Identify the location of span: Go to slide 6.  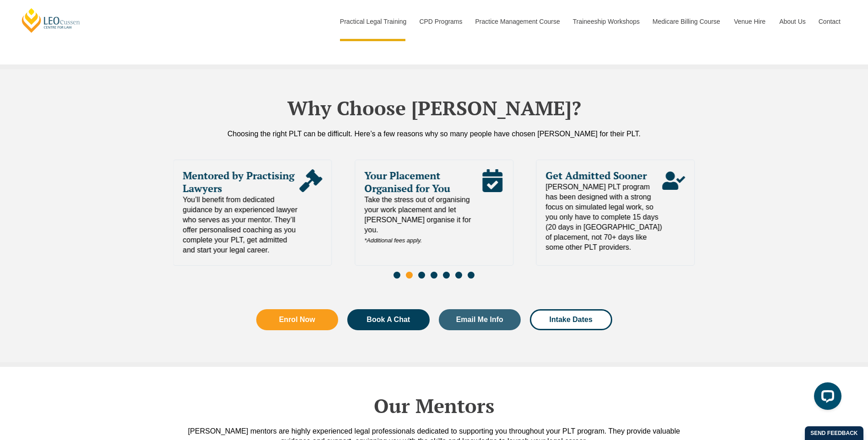
(459, 275).